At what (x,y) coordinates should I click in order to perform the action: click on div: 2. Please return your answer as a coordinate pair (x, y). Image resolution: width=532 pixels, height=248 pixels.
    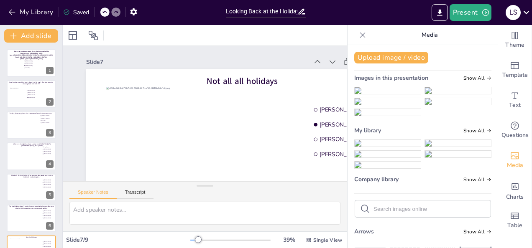
    Looking at the image, I should click on (50, 102).